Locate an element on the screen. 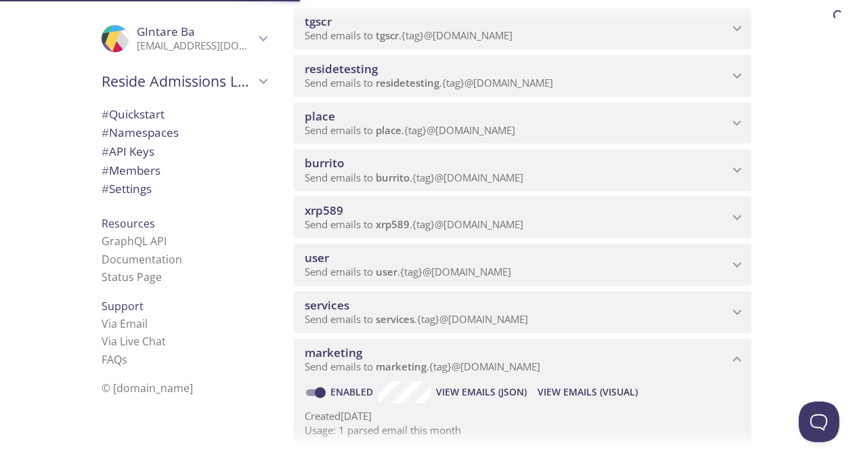 The height and width of the screenshot is (449, 853). div: services namespace is located at coordinates (522, 312).